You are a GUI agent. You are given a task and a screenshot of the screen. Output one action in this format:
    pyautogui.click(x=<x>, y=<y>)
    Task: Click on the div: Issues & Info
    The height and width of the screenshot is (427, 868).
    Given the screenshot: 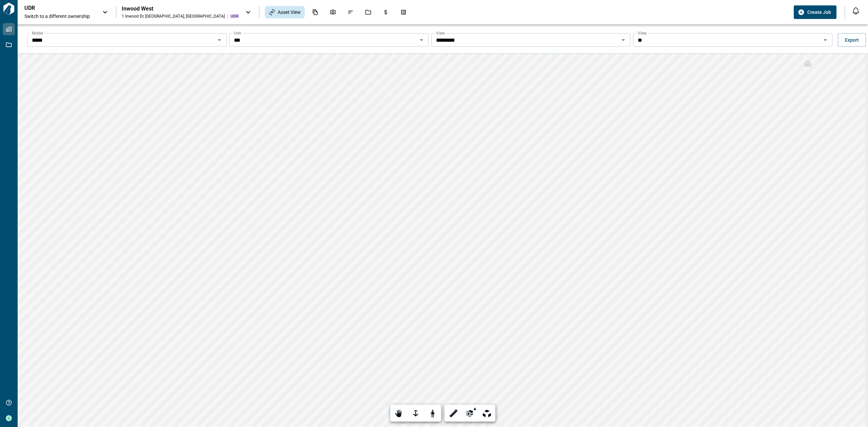 What is the action you would take?
    pyautogui.click(x=350, y=12)
    